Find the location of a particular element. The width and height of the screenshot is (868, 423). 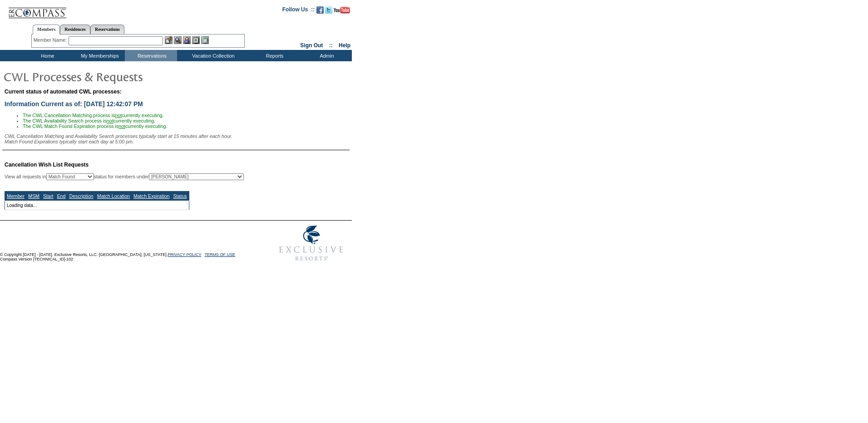

div: CWL Cancellation Matching and Availability Search processes typically start at 15 minutes after e... is located at coordinates (177, 139).